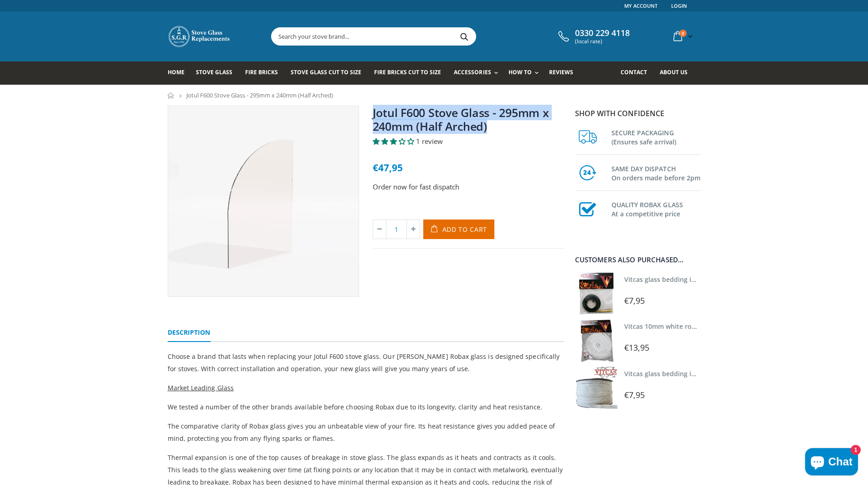  Describe the element at coordinates (260, 95) in the screenshot. I see `span: Jotul F600 Stove Glass - 295mm x 240mm (Half Arched)` at that location.